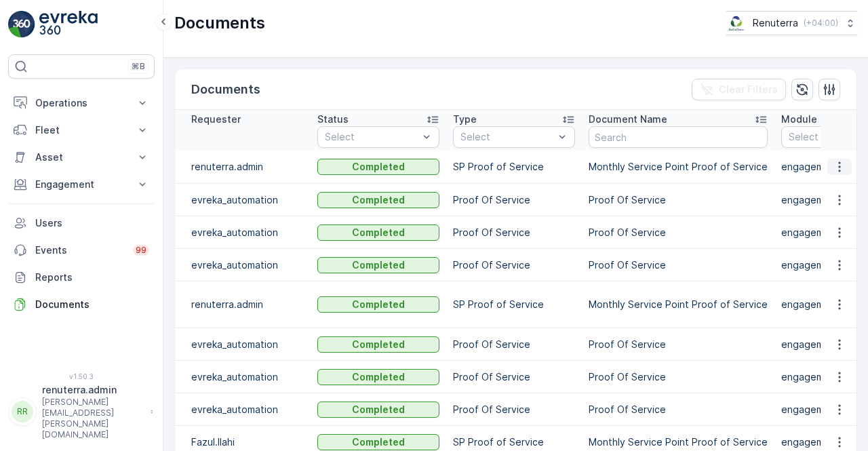 The height and width of the screenshot is (451, 868). Describe the element at coordinates (81, 304) in the screenshot. I see `a: Documents` at that location.